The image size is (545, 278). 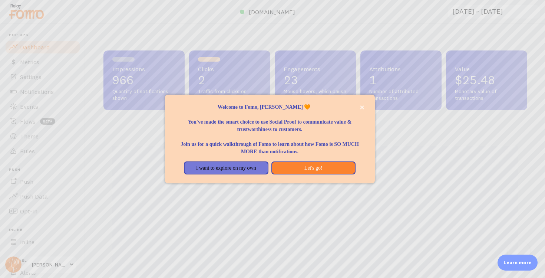 I want to click on button: I want to explore on my own, so click(x=226, y=168).